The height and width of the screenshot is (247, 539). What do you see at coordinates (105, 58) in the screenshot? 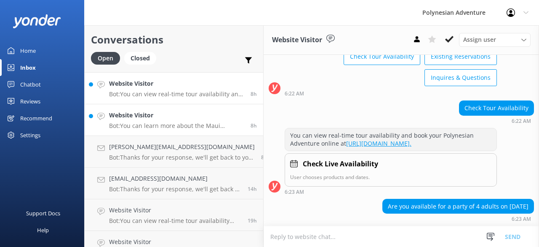
I see `div: Open` at bounding box center [105, 58].